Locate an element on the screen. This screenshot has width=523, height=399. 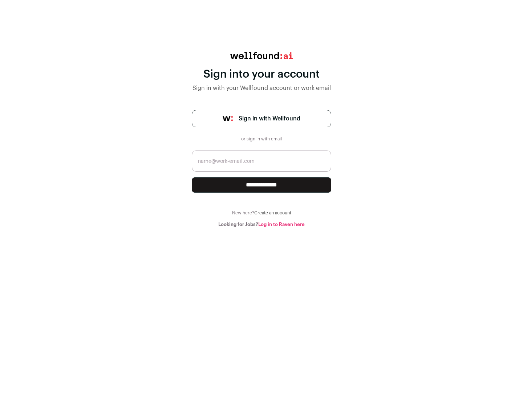
div: or sign in with email is located at coordinates (261, 139).